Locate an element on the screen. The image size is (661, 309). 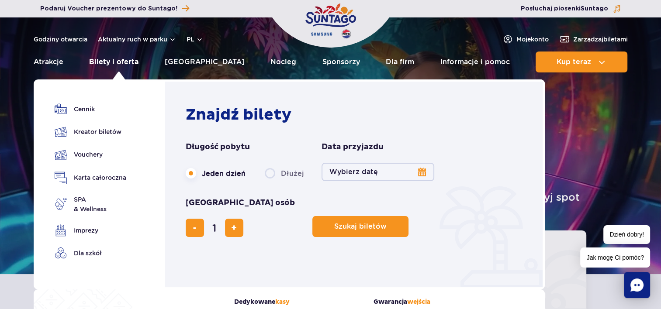
a: Cennik is located at coordinates (90, 109).